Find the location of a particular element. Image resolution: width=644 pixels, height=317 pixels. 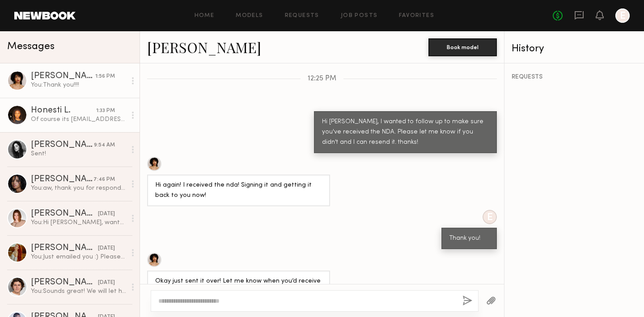

div: 1:33 PM is located at coordinates (106, 111).